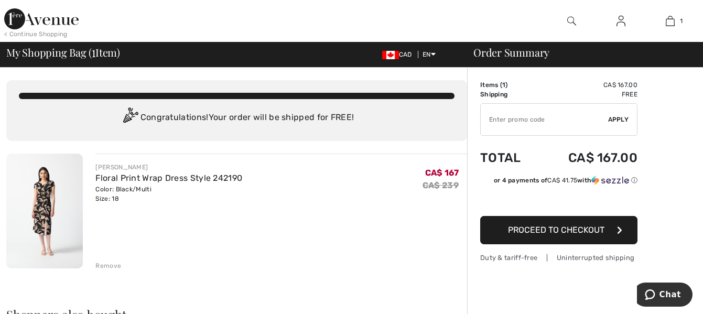  Describe the element at coordinates (41, 19) in the screenshot. I see `img: 1ère Avenue` at that location.